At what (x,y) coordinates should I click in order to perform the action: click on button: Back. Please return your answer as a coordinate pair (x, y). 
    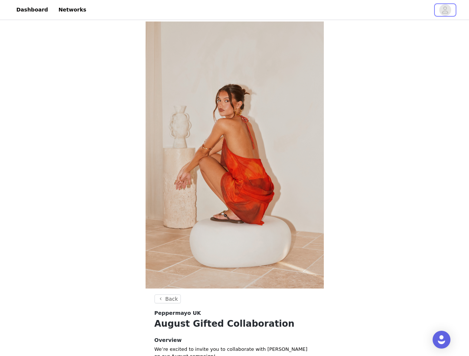
    Looking at the image, I should click on (168, 299).